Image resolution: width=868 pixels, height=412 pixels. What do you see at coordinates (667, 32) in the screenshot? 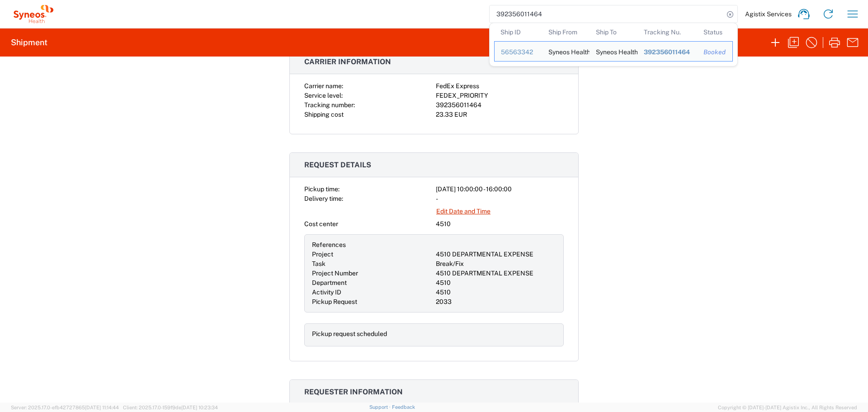
I see `th: Tracking Nu.` at bounding box center [667, 32].